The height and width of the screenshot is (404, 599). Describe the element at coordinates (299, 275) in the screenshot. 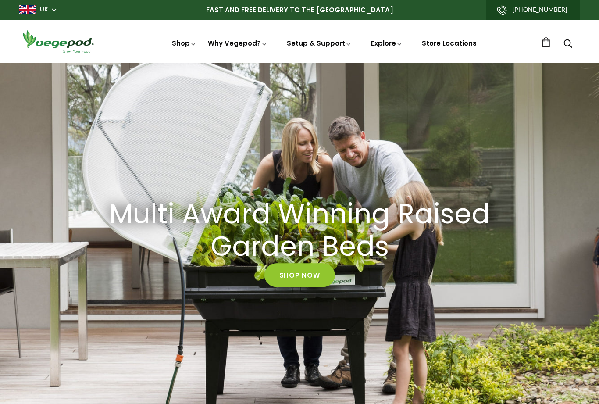

I see `a: Shop Now` at that location.